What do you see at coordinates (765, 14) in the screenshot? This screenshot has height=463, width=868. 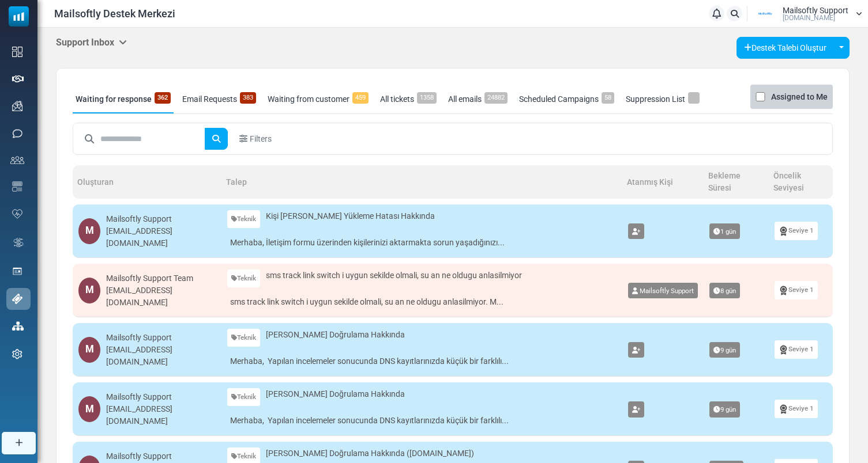 I see `img: User Logo` at bounding box center [765, 14].